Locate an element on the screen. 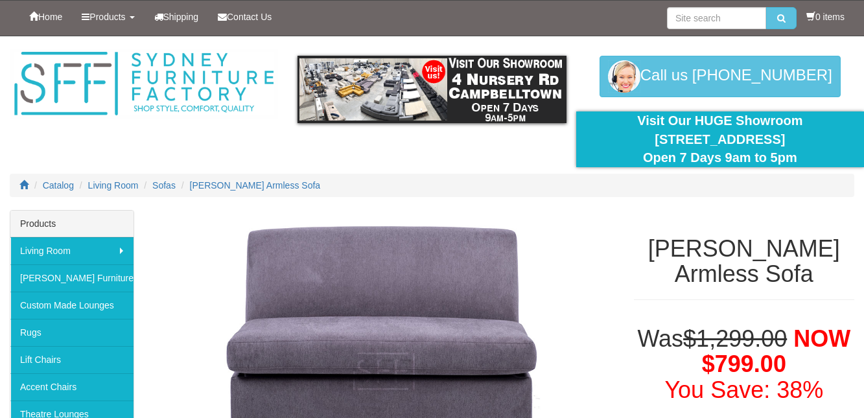 The height and width of the screenshot is (418, 864). img: showroom.gif is located at coordinates (432, 89).